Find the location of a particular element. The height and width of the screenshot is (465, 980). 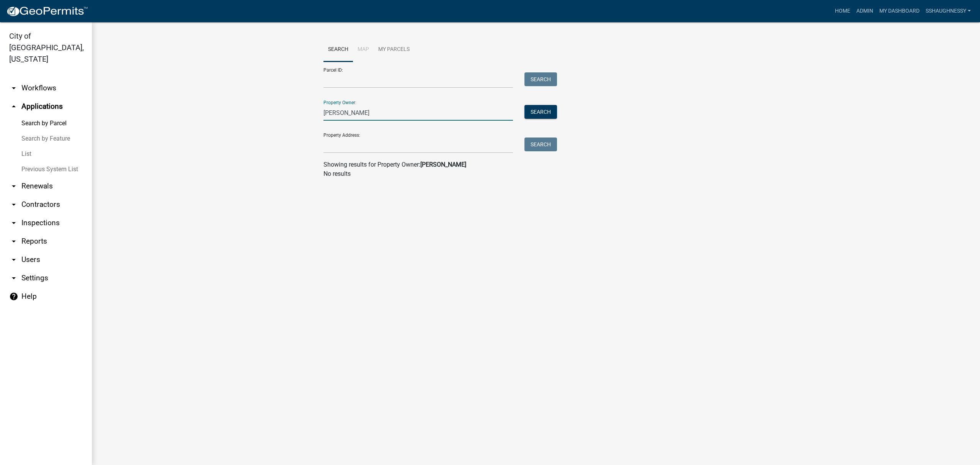

a: Admin is located at coordinates (865, 11).